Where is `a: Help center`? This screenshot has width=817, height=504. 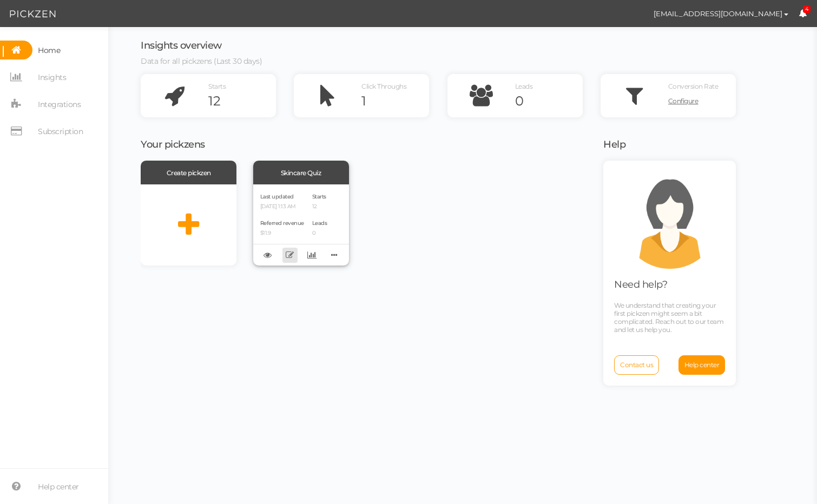 a: Help center is located at coordinates (702, 365).